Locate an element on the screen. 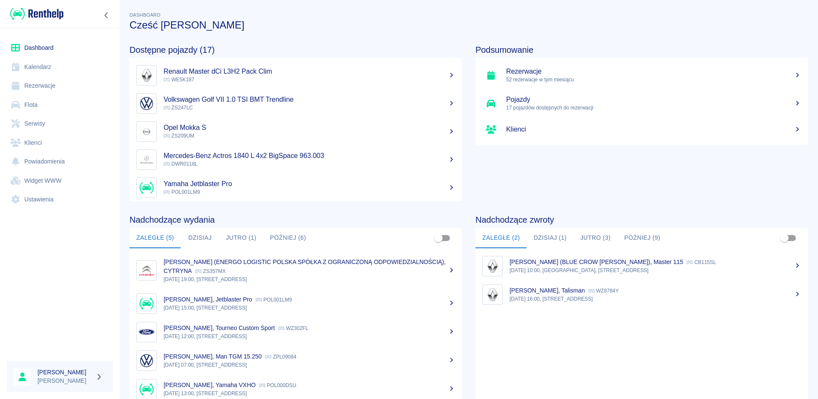  a: Kalendarz is located at coordinates (60, 67).